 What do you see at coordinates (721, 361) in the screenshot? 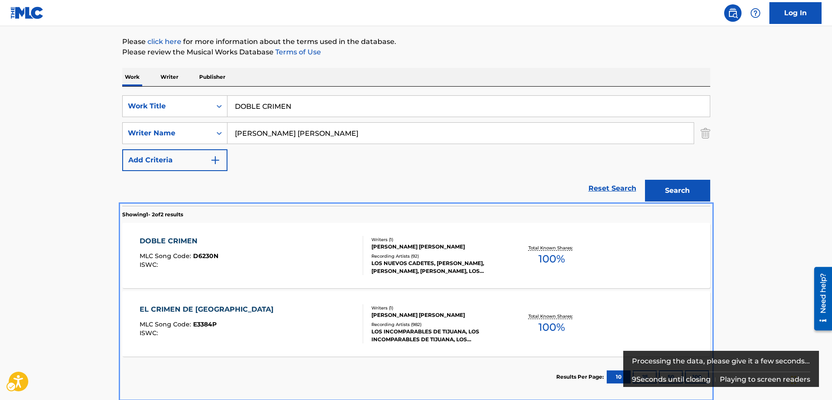
I see `div: Processing the data, please give it a few seconds...` at bounding box center [721, 361].